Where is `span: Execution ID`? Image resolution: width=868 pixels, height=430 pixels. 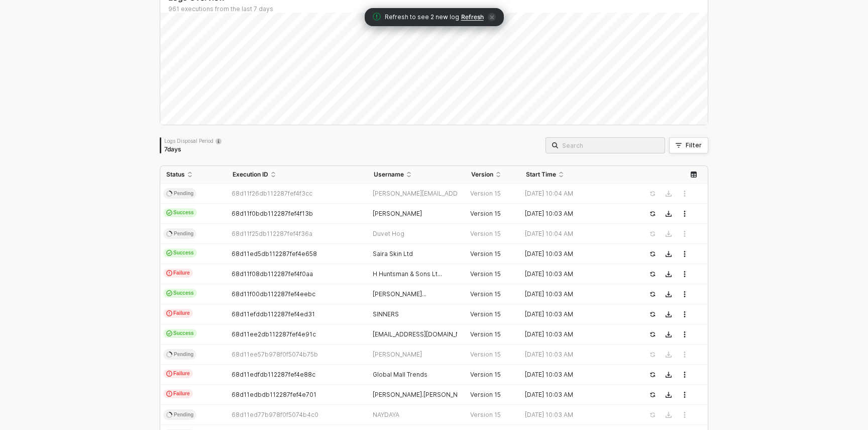
span: Execution ID is located at coordinates (250, 174).